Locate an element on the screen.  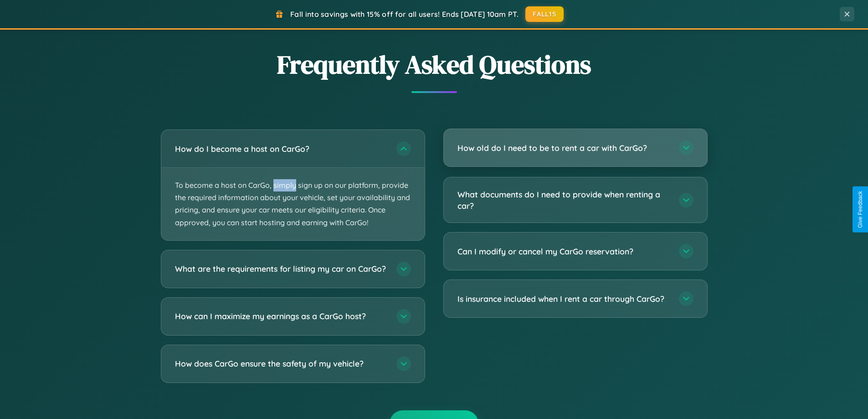
h3: How can I maximize my earnings as a CarGo host? is located at coordinates (281, 316).